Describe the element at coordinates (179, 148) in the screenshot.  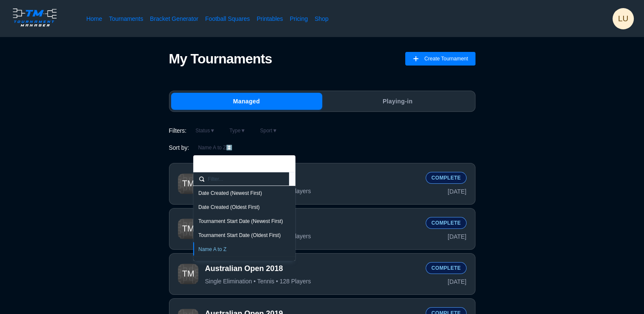
I see `span: Sort by:` at that location.